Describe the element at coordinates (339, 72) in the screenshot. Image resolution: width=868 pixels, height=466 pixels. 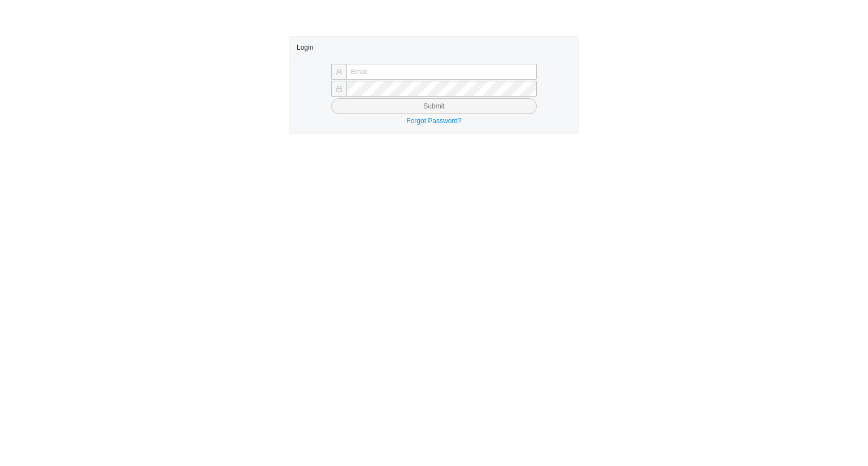
I see `span: user` at that location.